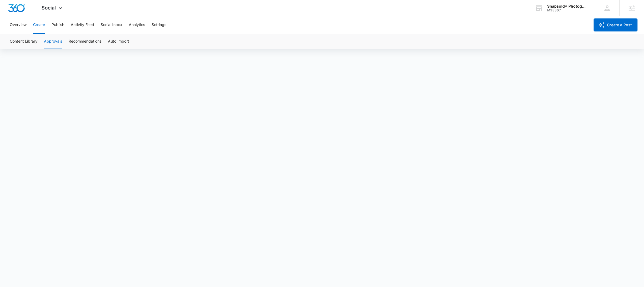 The width and height of the screenshot is (644, 287). I want to click on div: account name, so click(567, 6).